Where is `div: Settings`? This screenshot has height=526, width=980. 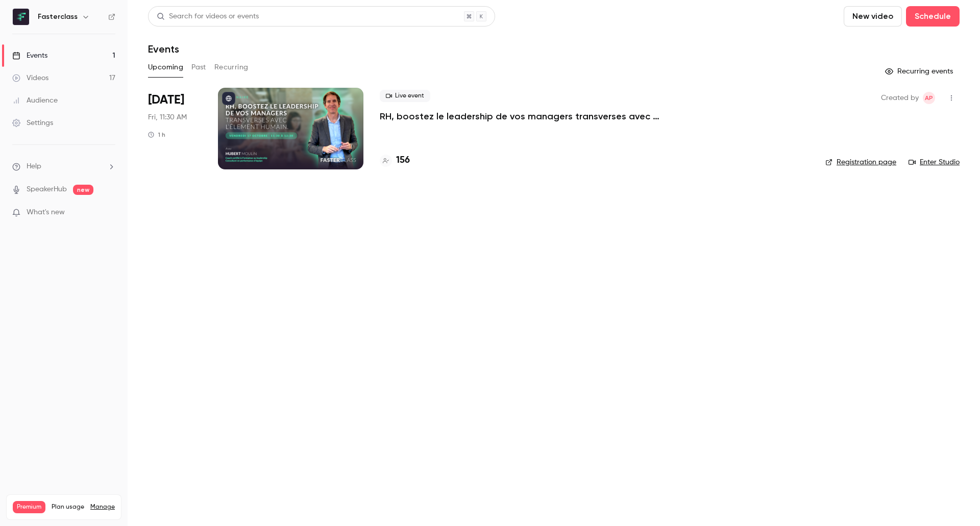 div: Settings is located at coordinates (32, 123).